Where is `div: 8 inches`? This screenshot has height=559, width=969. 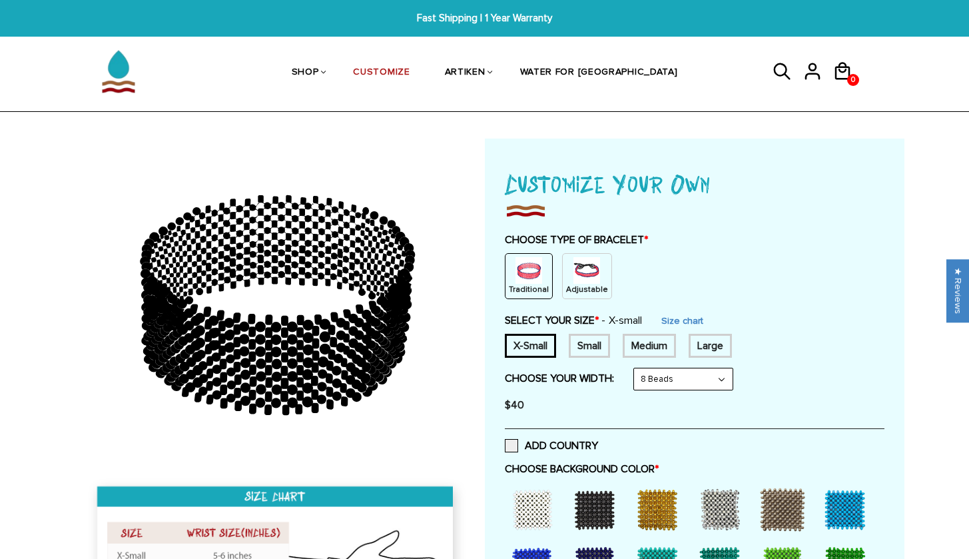 div: 8 inches is located at coordinates (710, 346).